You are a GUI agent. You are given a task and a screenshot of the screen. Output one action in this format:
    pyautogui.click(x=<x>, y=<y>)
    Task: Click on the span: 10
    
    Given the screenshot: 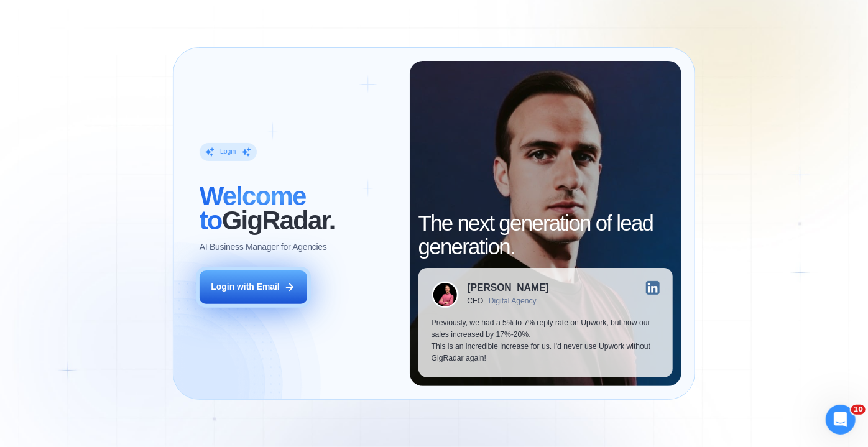 What is the action you would take?
    pyautogui.click(x=859, y=409)
    